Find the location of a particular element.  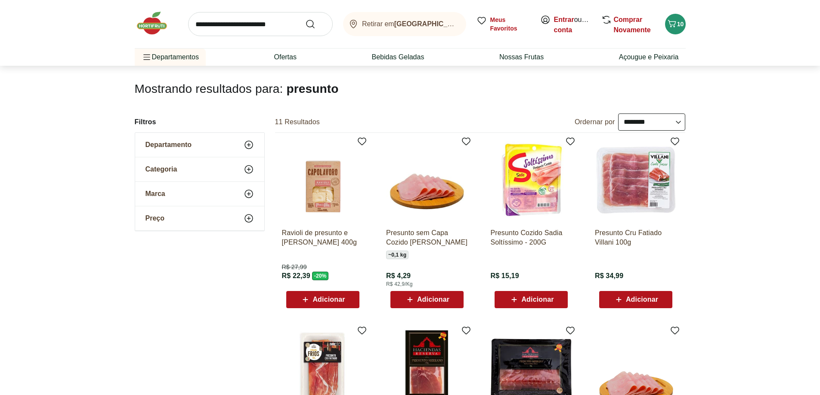

img: Hortifruti is located at coordinates (156, 23).